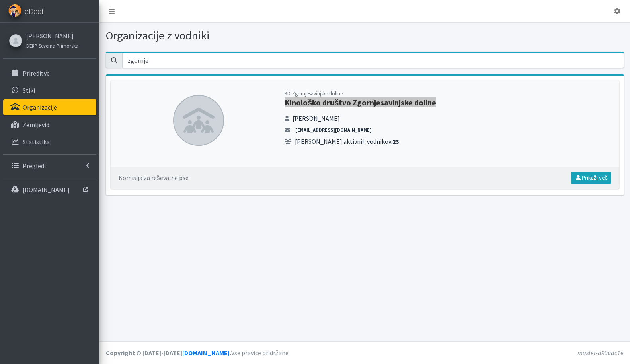 The image size is (630, 364). What do you see at coordinates (313, 93) in the screenshot?
I see `small: KD Zgornjesavinjske doline` at bounding box center [313, 93].